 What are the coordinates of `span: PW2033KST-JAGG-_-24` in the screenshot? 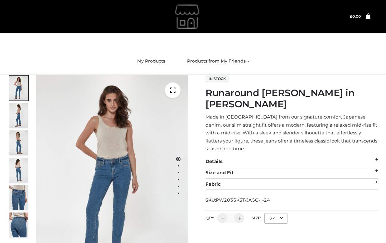 It's located at (243, 200).